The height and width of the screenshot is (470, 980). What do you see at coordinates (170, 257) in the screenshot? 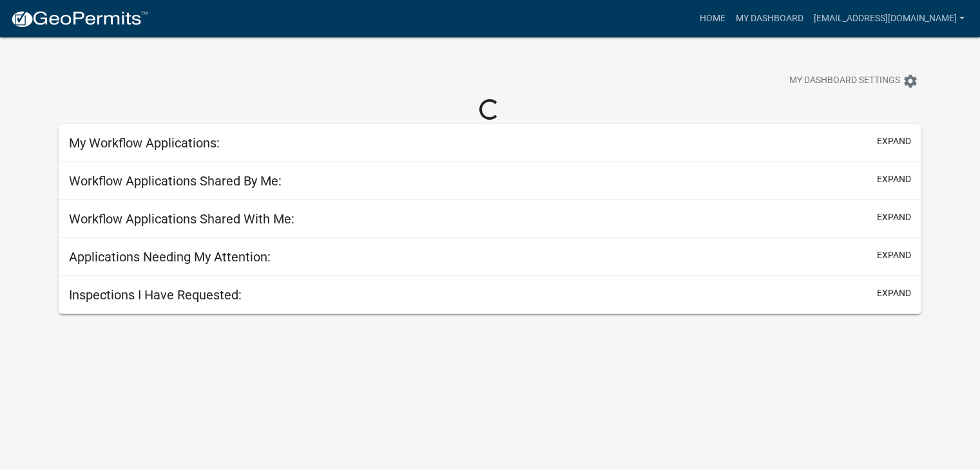
I see `h5: Applications Needing My Attention:` at bounding box center [170, 257].